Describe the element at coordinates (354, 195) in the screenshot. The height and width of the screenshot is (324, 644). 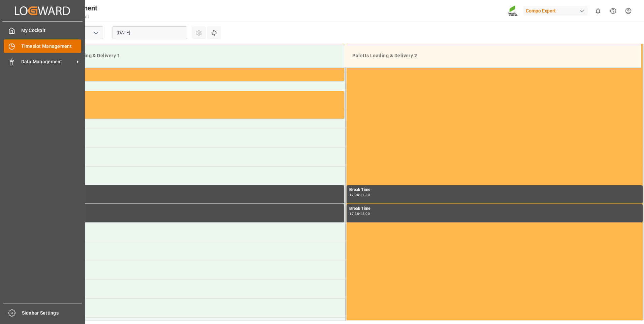
I see `div: 17:00` at that location.